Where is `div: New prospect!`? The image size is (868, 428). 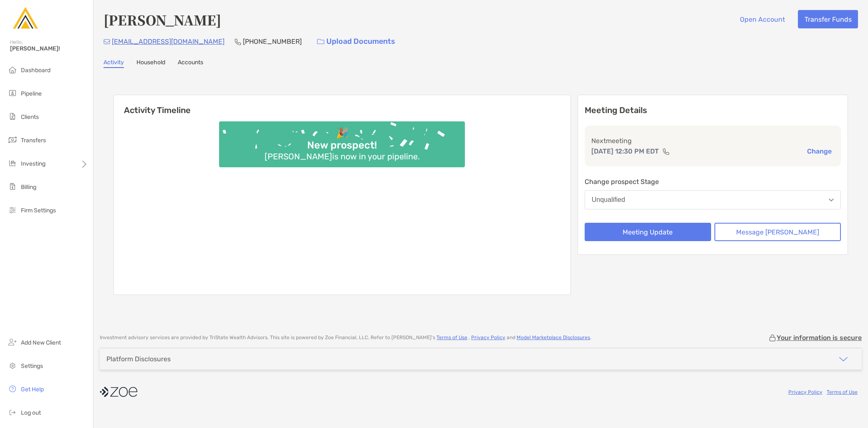 div: New prospect! is located at coordinates (342, 145).